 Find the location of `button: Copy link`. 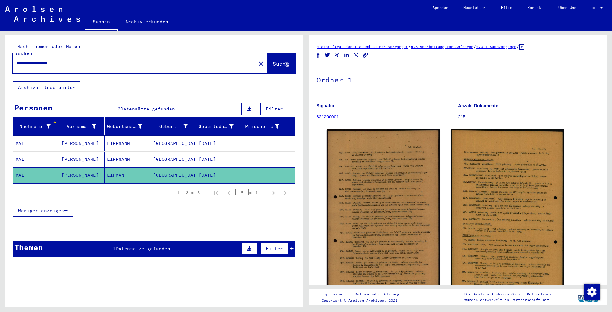

button: Copy link is located at coordinates (365, 55).